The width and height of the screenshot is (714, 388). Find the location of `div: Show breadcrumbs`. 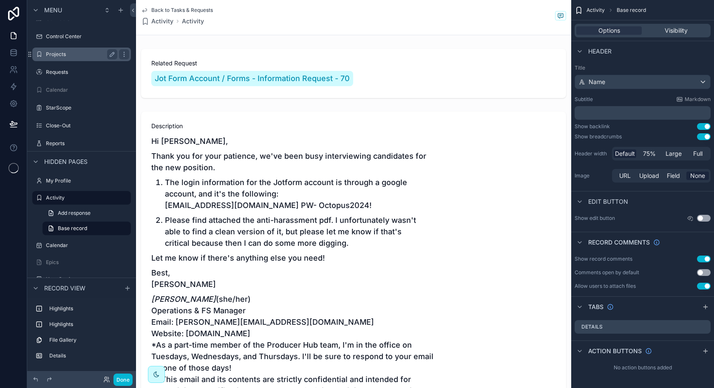

div: Show breadcrumbs is located at coordinates (598, 137).